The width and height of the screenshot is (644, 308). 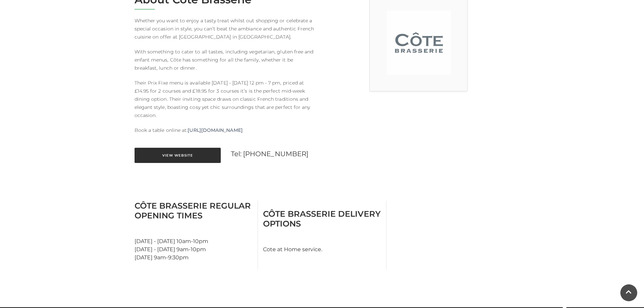 What do you see at coordinates (178, 155) in the screenshot?
I see `a: View Website` at bounding box center [178, 155].